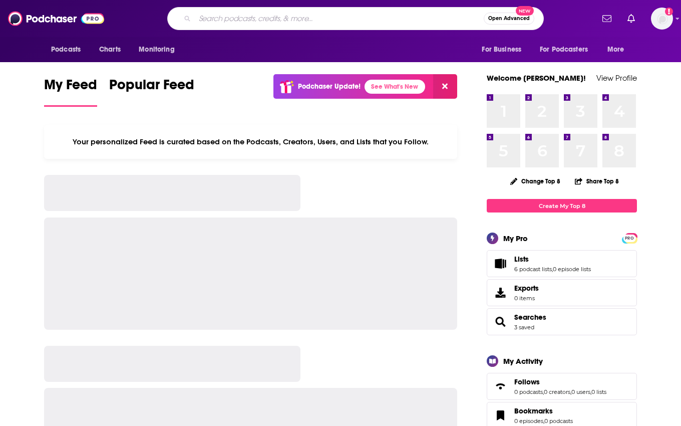  What do you see at coordinates (339, 19) in the screenshot?
I see `input: Search podcasts, credits, & more...` at bounding box center [339, 19].